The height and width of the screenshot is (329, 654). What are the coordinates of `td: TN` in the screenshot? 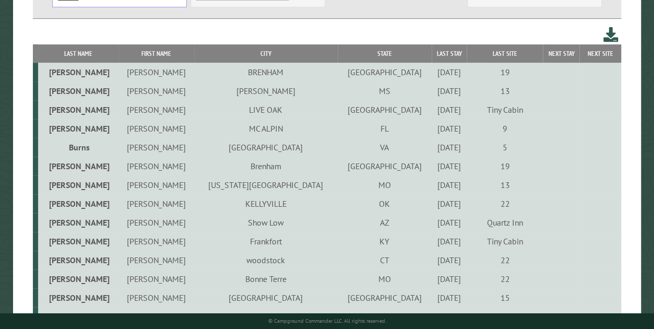 It's located at (385, 316).